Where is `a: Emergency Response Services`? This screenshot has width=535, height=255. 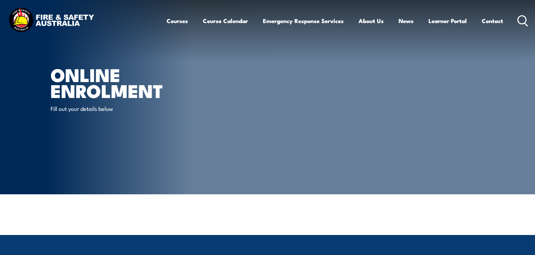 a: Emergency Response Services is located at coordinates (303, 21).